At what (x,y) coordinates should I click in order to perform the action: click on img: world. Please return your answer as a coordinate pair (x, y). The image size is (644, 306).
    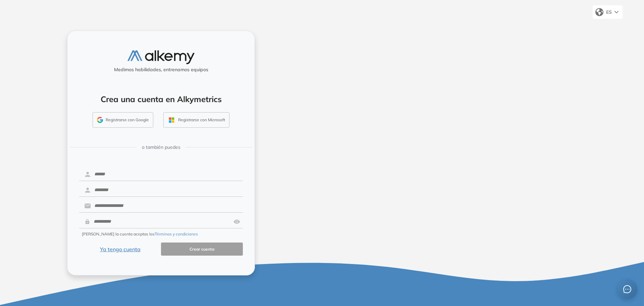
    Looking at the image, I should click on (599, 12).